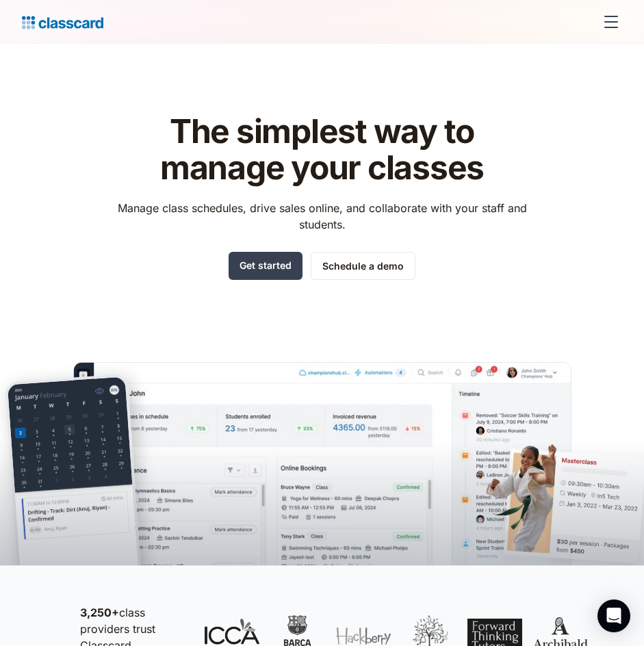 This screenshot has width=644, height=646. What do you see at coordinates (614, 616) in the screenshot?
I see `div: Open Intercom Messenger` at bounding box center [614, 616].